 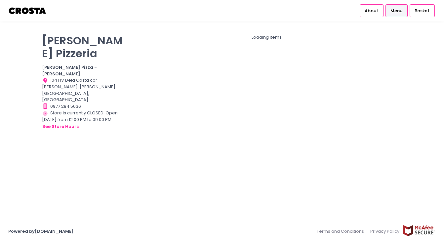 What do you see at coordinates (385, 231) in the screenshot?
I see `a: Privacy Policy` at bounding box center [385, 231].